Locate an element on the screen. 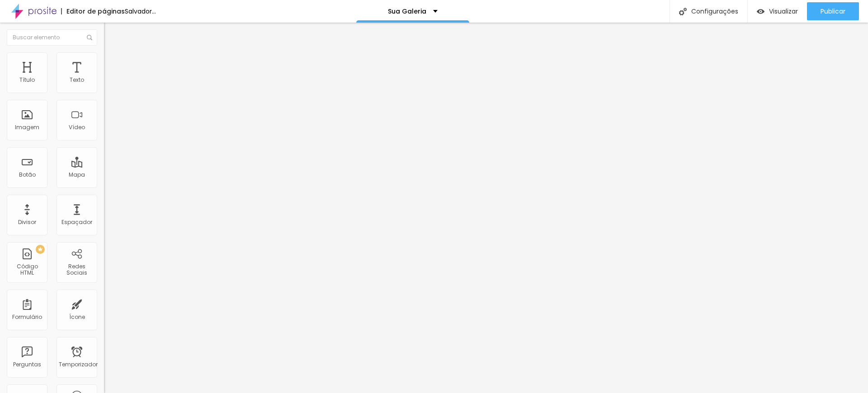 Image resolution: width=868 pixels, height=393 pixels. font: Título is located at coordinates (27, 79).